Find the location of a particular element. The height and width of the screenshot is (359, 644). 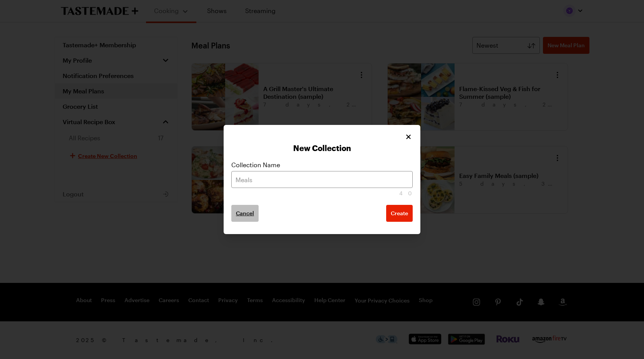

span: Cancel is located at coordinates (245, 214).